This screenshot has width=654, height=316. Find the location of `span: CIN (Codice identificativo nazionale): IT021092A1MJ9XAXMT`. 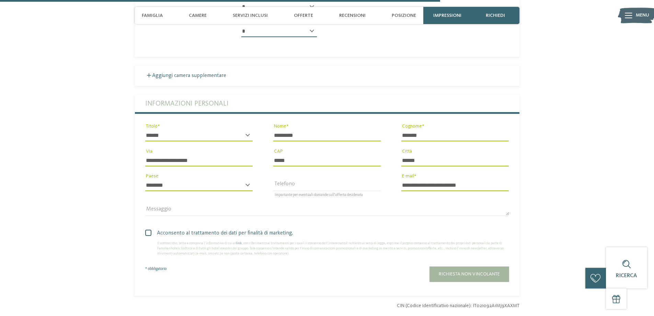

span: CIN (Codice identificativo nazionale): IT021092A1MJ9XAXMT is located at coordinates (458, 306).